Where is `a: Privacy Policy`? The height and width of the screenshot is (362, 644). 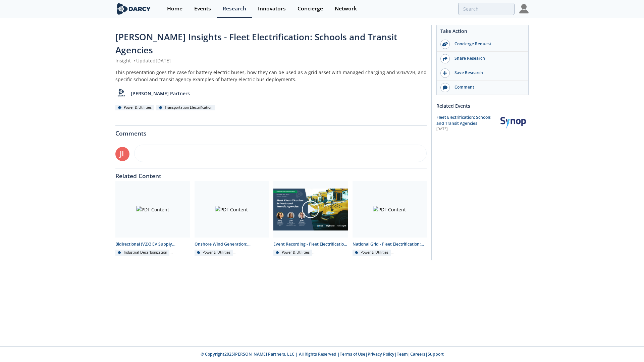 a: Privacy Policy is located at coordinates (381, 354).